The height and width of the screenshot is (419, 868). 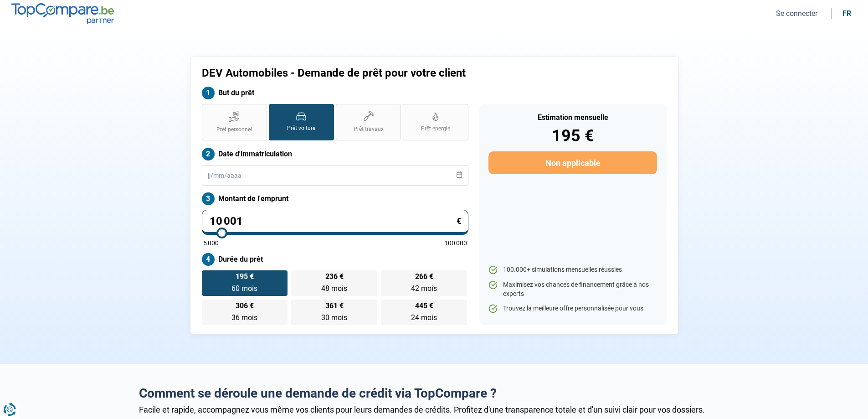 I want to click on div: 195 €, so click(x=573, y=136).